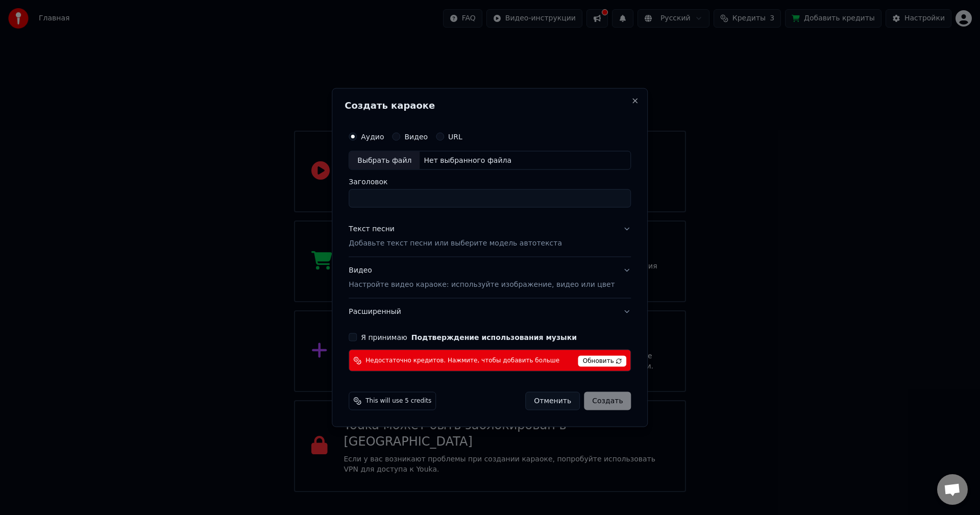  I want to click on div: Выбрать файл, so click(384, 160).